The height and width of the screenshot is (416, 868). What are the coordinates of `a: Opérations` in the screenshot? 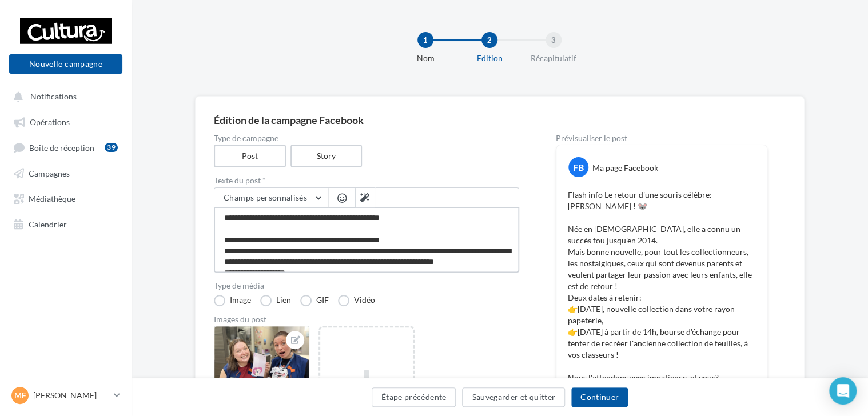 It's located at (65, 121).